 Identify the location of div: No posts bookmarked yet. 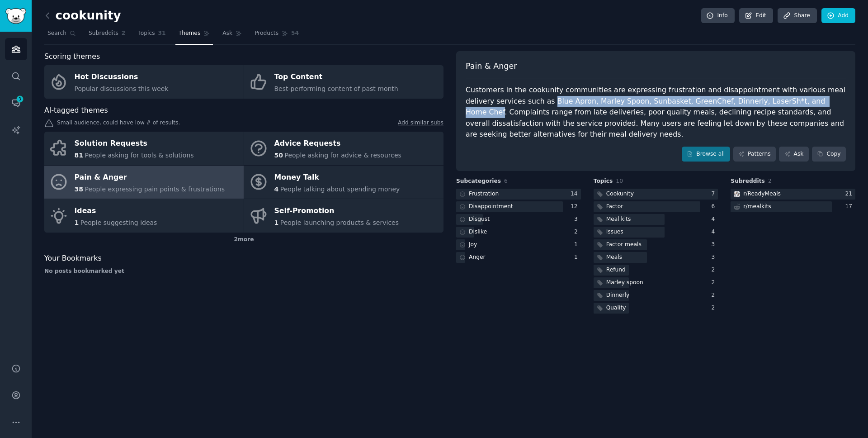
(244, 271).